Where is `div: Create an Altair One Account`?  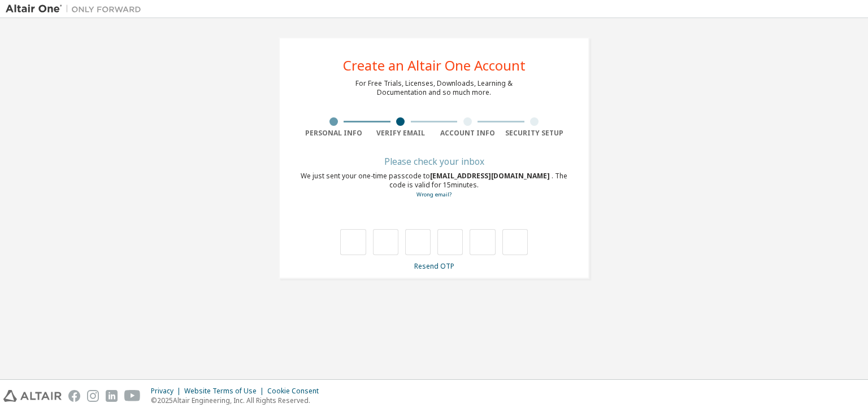 div: Create an Altair One Account is located at coordinates (434, 65).